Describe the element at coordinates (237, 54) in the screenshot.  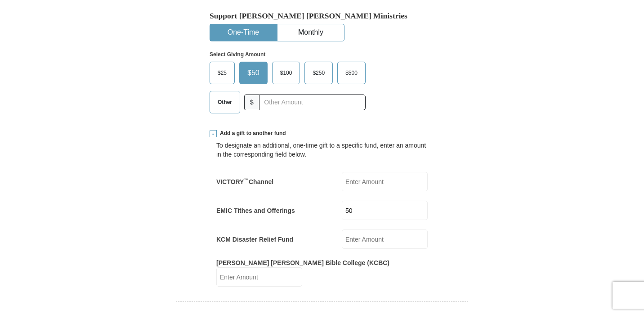
I see `strong: Select Giving Amount` at that location.